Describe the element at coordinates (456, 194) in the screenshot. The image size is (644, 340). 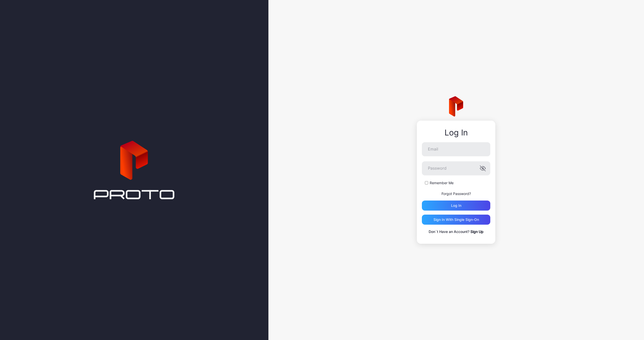
I see `a: Forgot Password?` at that location.